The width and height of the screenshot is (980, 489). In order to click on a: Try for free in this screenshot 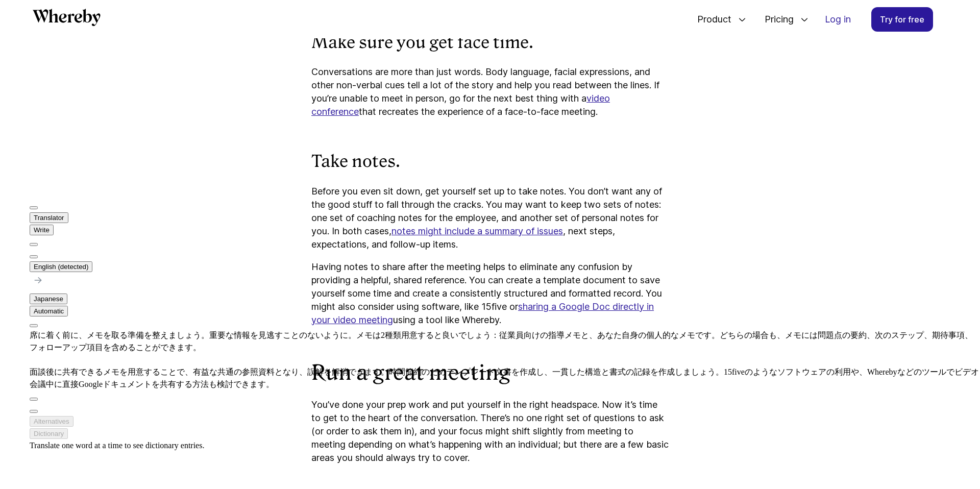, I will do `click(902, 19)`.